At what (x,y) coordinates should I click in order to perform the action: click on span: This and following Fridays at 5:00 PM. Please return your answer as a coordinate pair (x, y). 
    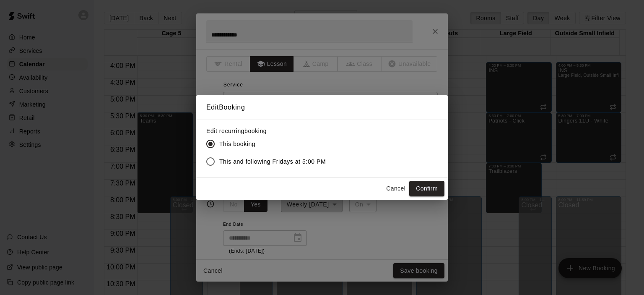
    Looking at the image, I should click on (272, 162).